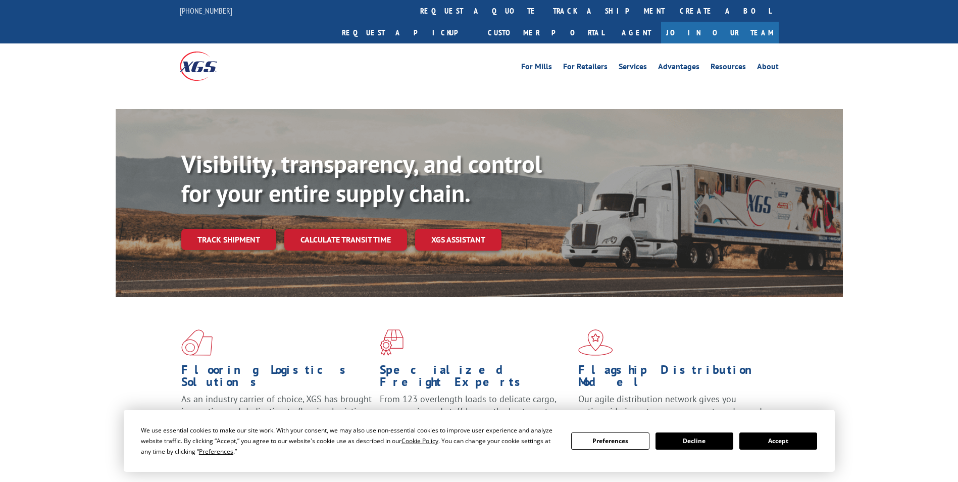 The image size is (958, 482). I want to click on span: Preferences, so click(216, 451).